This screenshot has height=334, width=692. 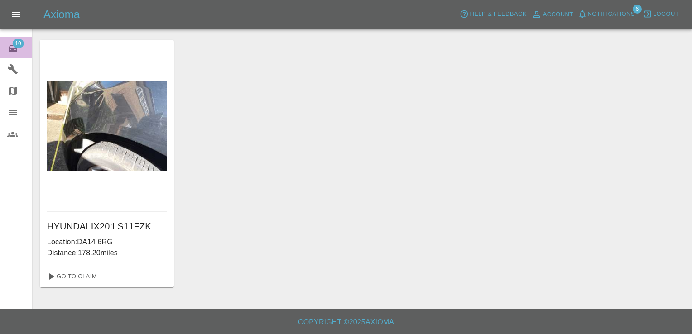 I want to click on button: Notifications, so click(x=607, y=14).